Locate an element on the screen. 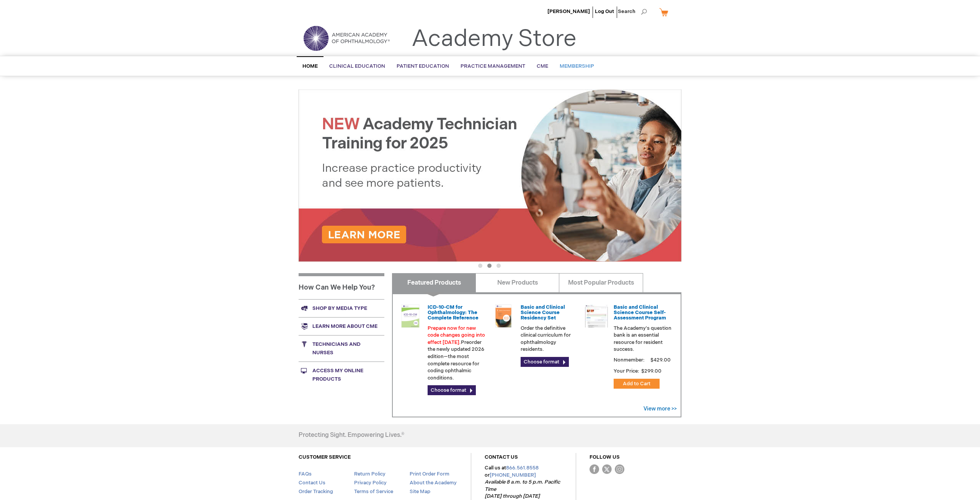  a: View more >> is located at coordinates (660, 409).